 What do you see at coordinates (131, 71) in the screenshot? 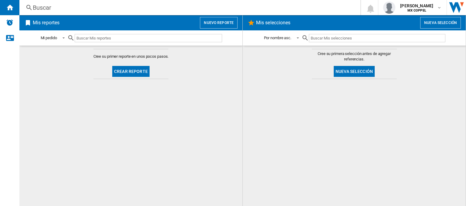
I see `button: Crear reporte` at bounding box center [131, 71].